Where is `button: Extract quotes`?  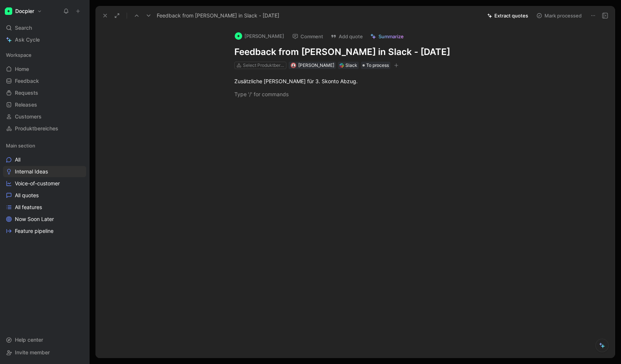
button: Extract quotes is located at coordinates (508, 15).